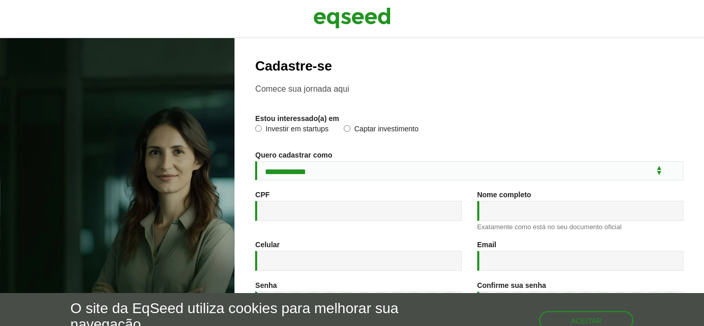  Describe the element at coordinates (581, 227) in the screenshot. I see `div: Exatamente como está no seu documento oficial` at that location.